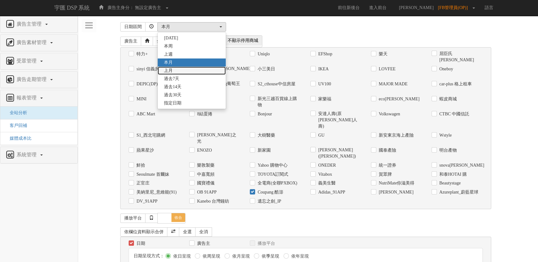 This screenshot has width=538, height=262. I want to click on a: 全消, so click(203, 232).